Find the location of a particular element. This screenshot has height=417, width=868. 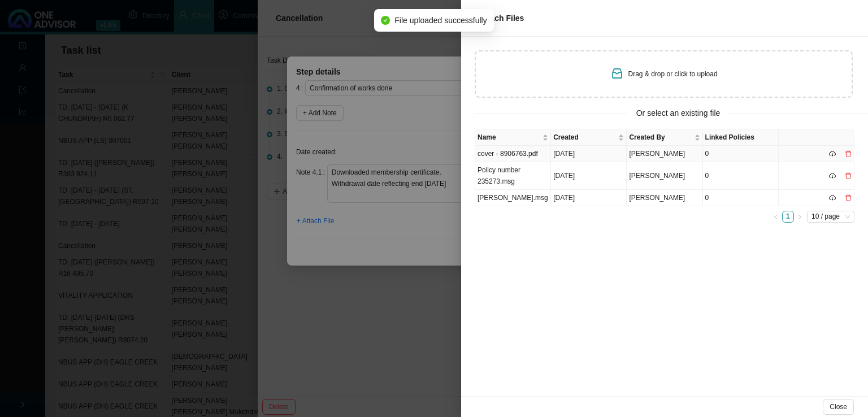

th: Created is located at coordinates (589, 137).